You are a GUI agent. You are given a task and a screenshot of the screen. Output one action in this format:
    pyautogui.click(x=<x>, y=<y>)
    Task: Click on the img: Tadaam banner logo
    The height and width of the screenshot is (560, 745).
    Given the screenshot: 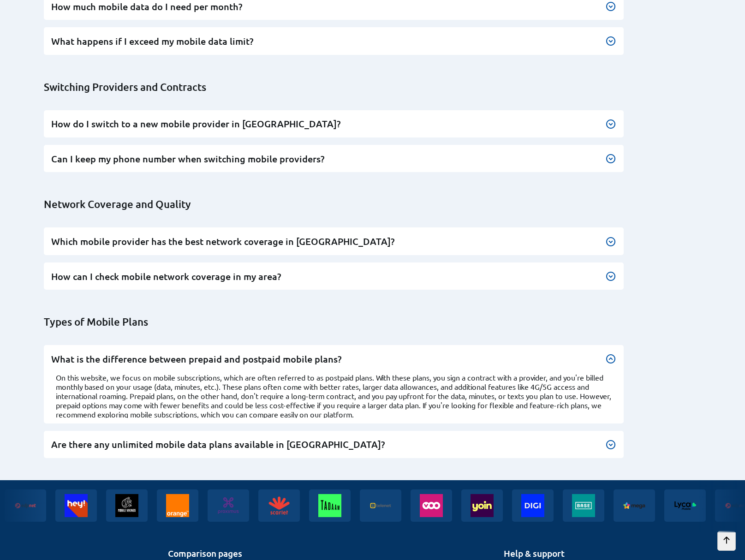 What is the action you would take?
    pyautogui.click(x=329, y=506)
    